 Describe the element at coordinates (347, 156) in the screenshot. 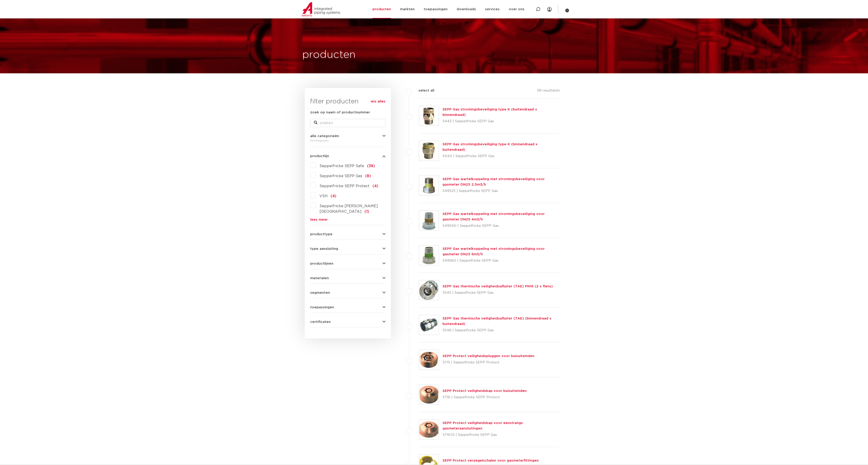

I see `button: productlijn` at that location.